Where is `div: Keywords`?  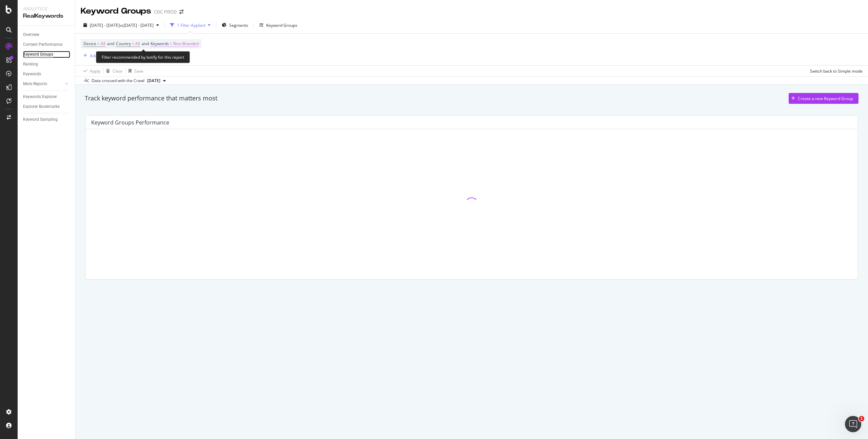
div: Keywords is located at coordinates (32, 74).